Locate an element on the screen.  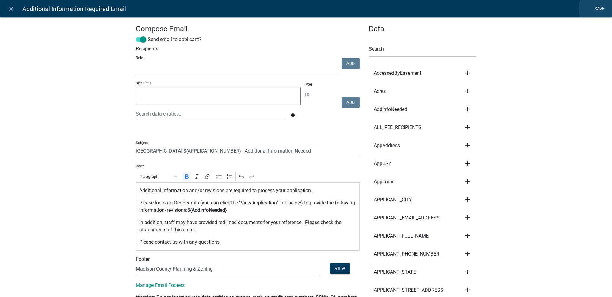
span: AppEmail is located at coordinates (384, 182).